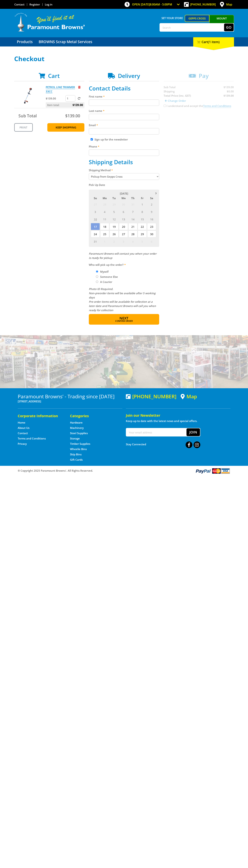 This screenshot has width=248, height=868. What do you see at coordinates (40, 416) in the screenshot?
I see `h5: Corporate Information` at bounding box center [40, 416].